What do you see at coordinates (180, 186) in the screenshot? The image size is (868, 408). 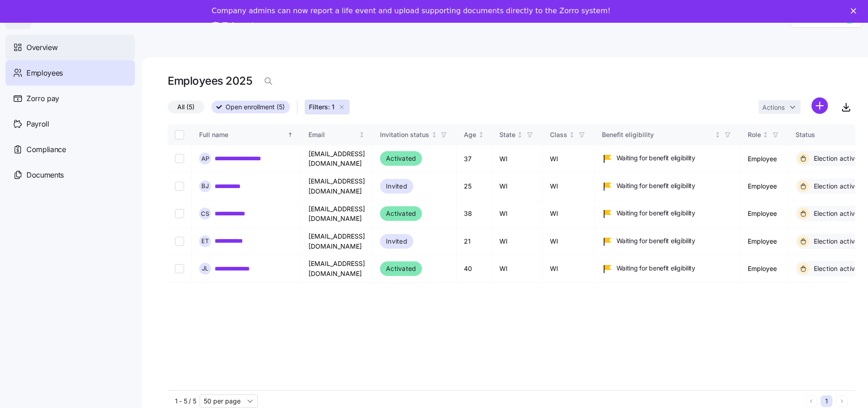 I see `input: Select record 2` at bounding box center [180, 186].